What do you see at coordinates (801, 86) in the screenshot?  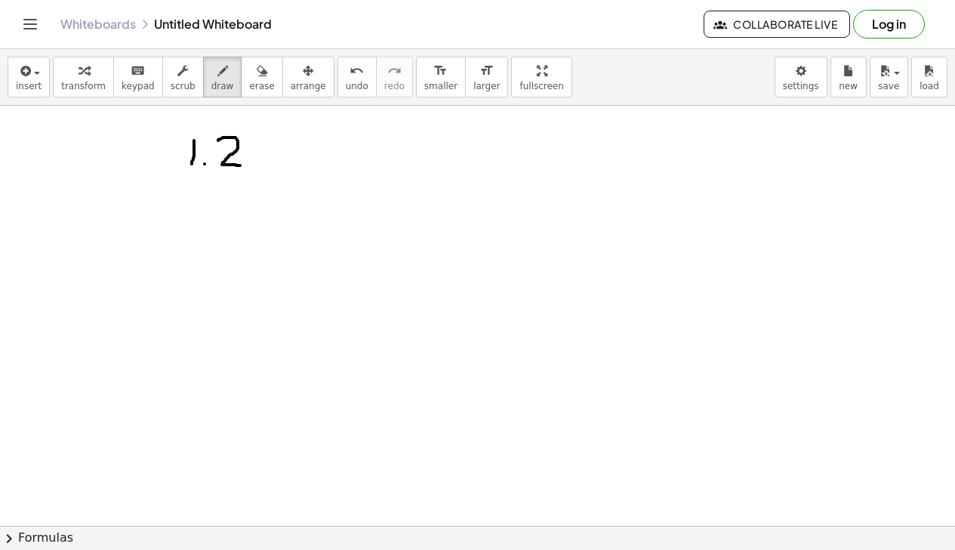 I see `span: settings` at bounding box center [801, 86].